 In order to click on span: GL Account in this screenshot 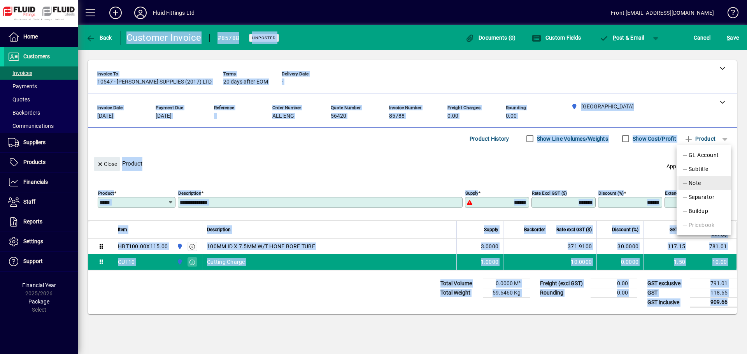, I will do `click(700, 155)`.